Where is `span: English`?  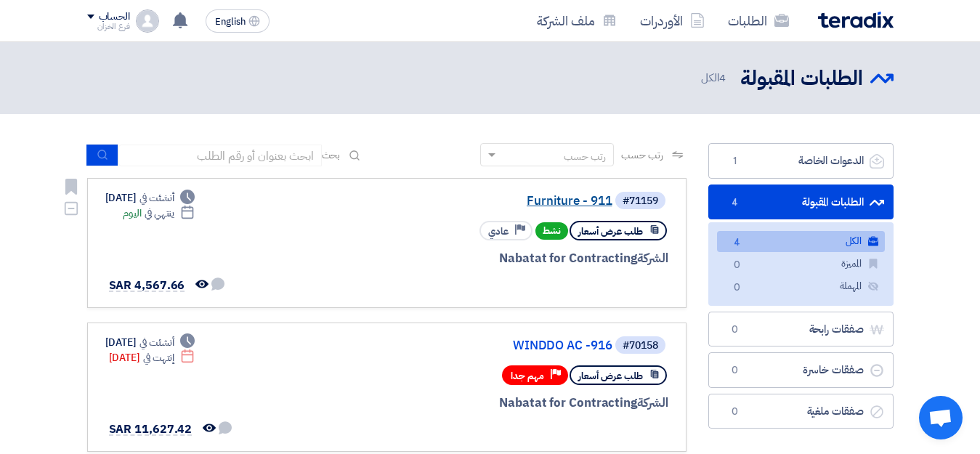 span: English is located at coordinates (230, 22).